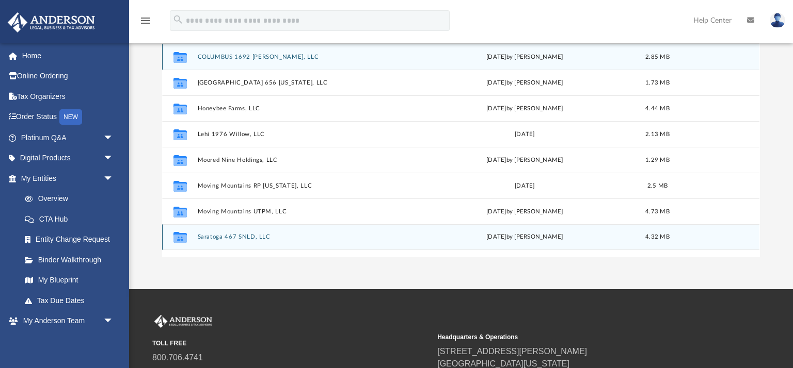 The height and width of the screenshot is (368, 793). What do you see at coordinates (657, 108) in the screenshot?
I see `span: 4.44 MB` at bounding box center [657, 108].